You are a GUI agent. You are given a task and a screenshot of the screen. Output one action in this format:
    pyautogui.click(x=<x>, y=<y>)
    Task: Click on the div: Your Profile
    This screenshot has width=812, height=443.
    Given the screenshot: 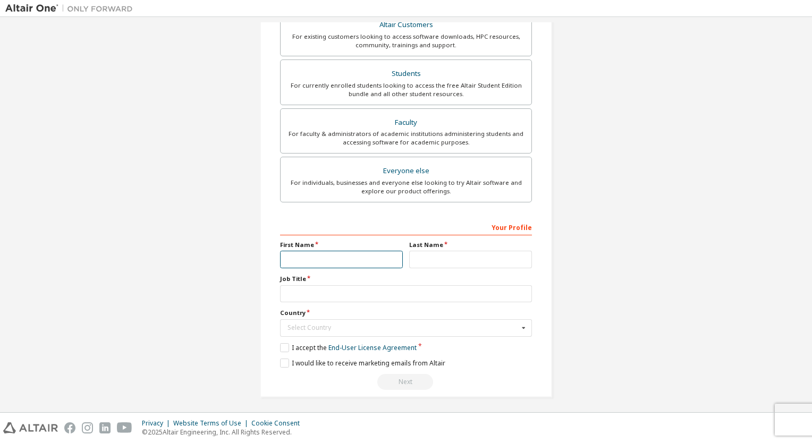 What is the action you would take?
    pyautogui.click(x=406, y=227)
    